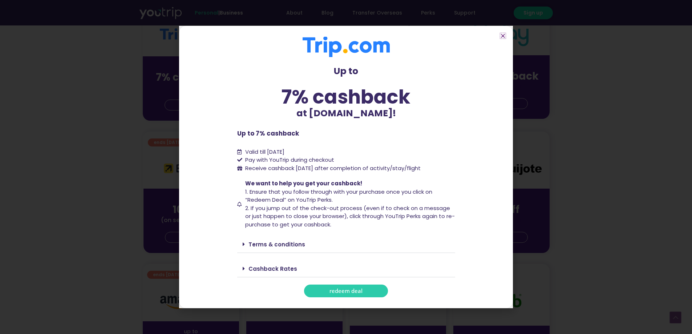 This screenshot has width=692, height=334. What do you see at coordinates (503, 36) in the screenshot?
I see `a: Close` at bounding box center [503, 36].